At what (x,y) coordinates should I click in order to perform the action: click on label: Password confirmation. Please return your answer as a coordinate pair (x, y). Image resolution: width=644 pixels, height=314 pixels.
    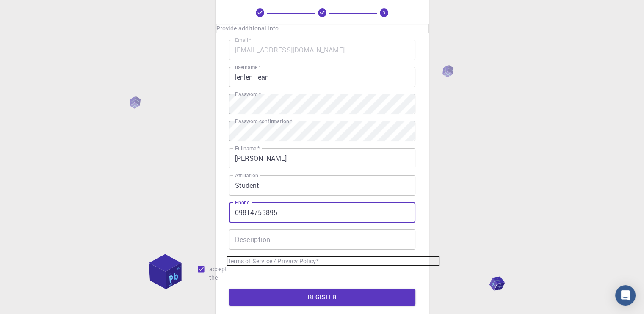
    Looking at the image, I should click on (263, 121).